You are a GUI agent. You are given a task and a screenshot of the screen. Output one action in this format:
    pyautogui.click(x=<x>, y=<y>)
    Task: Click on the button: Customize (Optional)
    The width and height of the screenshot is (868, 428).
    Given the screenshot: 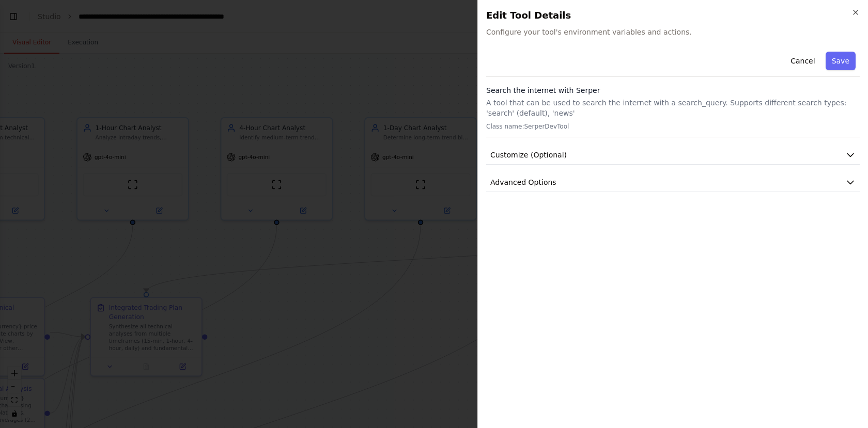 What is the action you would take?
    pyautogui.click(x=673, y=155)
    